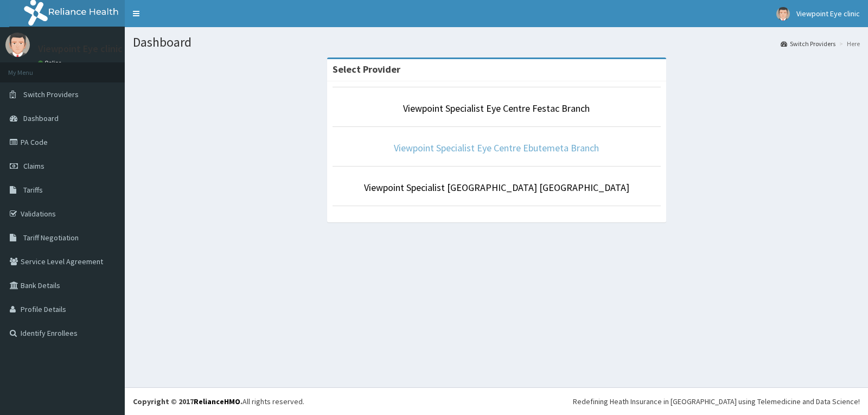  What do you see at coordinates (828, 14) in the screenshot?
I see `span: Viewpoint Eye clinic` at bounding box center [828, 14].